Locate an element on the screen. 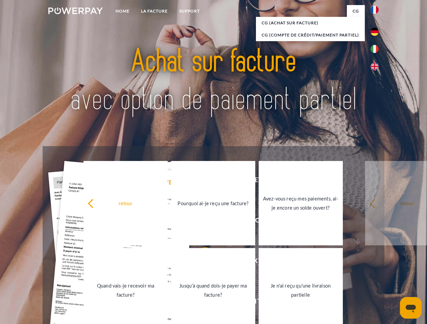 This screenshot has height=324, width=427. a: Support is located at coordinates (189, 11).